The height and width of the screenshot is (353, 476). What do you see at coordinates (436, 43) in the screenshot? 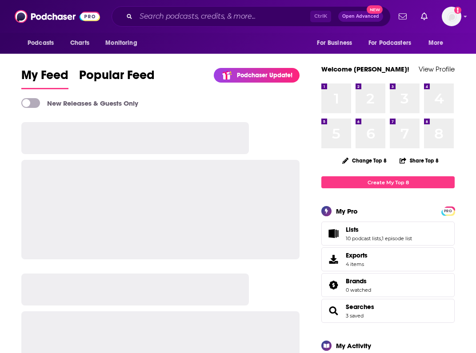
I see `span: More` at bounding box center [436, 43].